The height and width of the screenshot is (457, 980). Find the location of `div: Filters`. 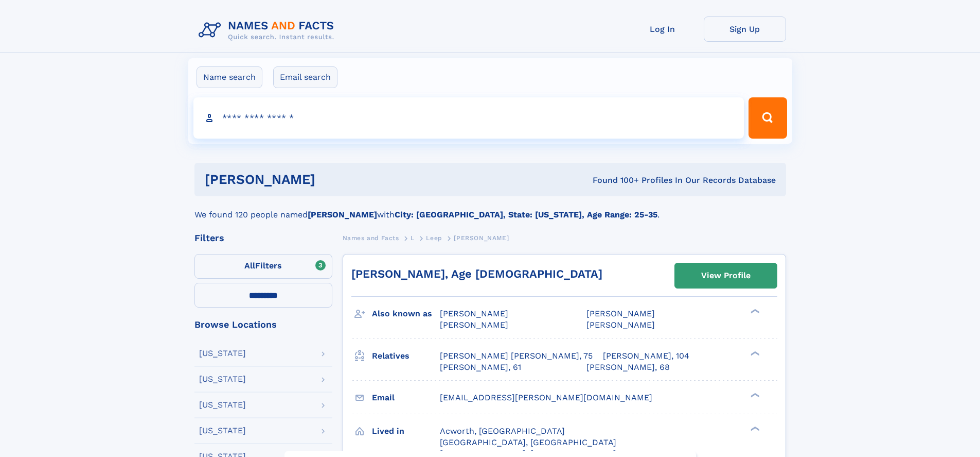

div: Filters is located at coordinates (263, 238).